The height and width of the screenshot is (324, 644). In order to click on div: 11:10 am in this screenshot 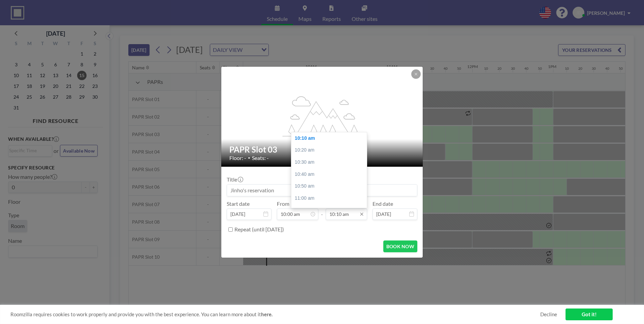, I will do `click(331, 210)`.